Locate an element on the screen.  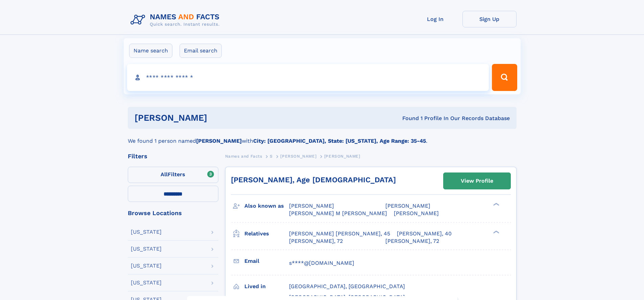
div: View Profile is located at coordinates (477, 181).